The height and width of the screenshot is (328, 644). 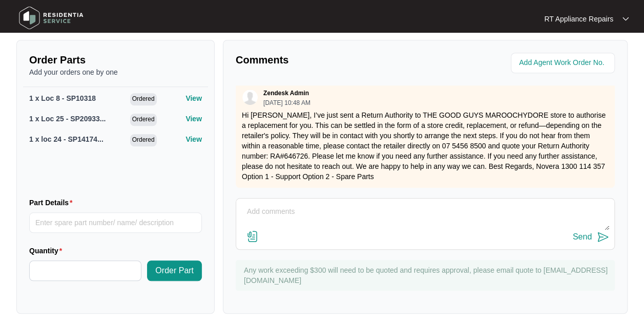 I want to click on p: Add your orders one by one, so click(x=116, y=72).